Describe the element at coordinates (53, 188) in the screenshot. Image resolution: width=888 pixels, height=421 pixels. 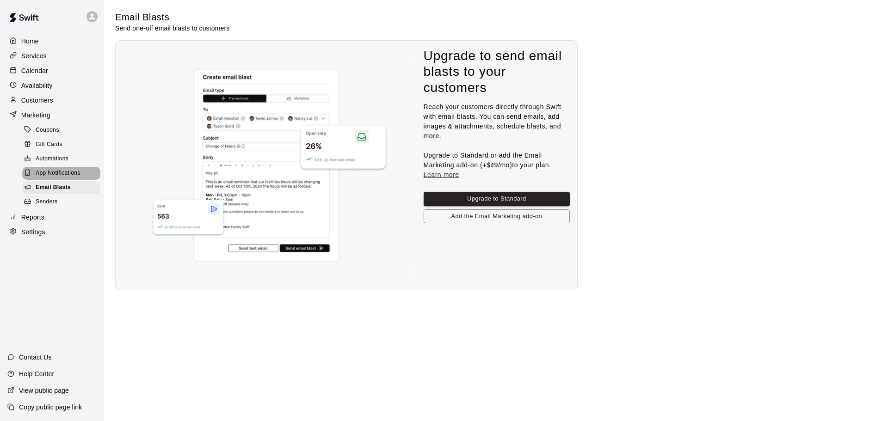
I see `span: Email Blasts` at that location.